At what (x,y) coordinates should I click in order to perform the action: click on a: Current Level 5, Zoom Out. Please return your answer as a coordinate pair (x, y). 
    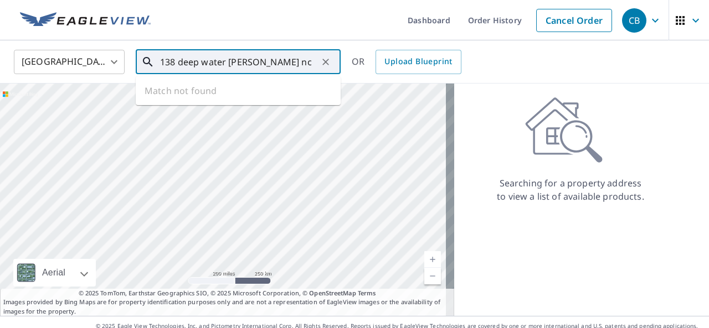
    Looking at the image, I should click on (432, 276).